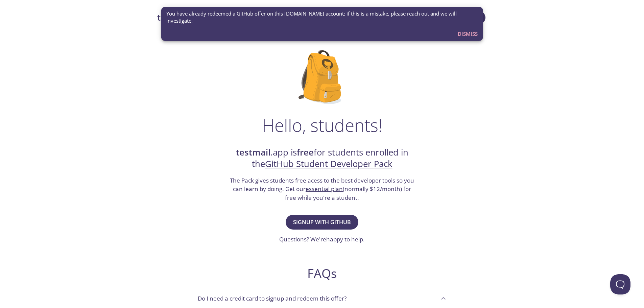  I want to click on h1: Hello, students!, so click(322, 125).